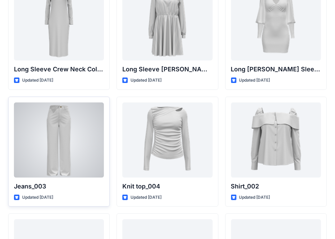  I want to click on a: Jeans_003, so click(59, 140).